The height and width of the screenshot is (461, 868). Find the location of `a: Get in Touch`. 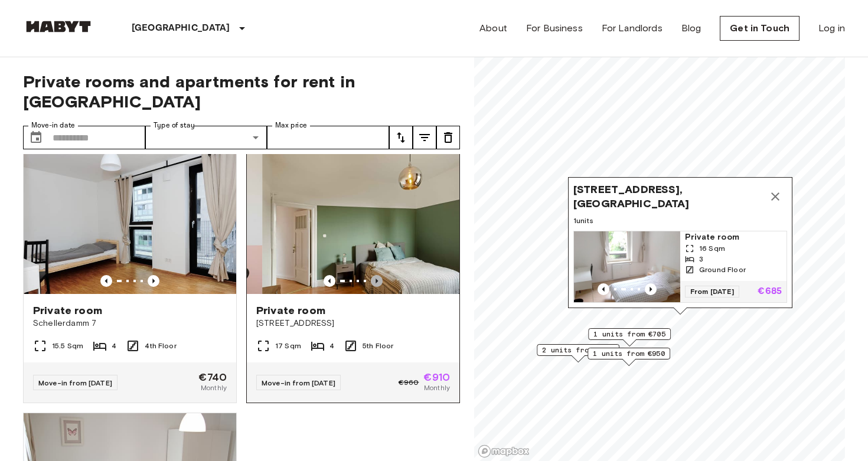

a: Get in Touch is located at coordinates (759, 29).